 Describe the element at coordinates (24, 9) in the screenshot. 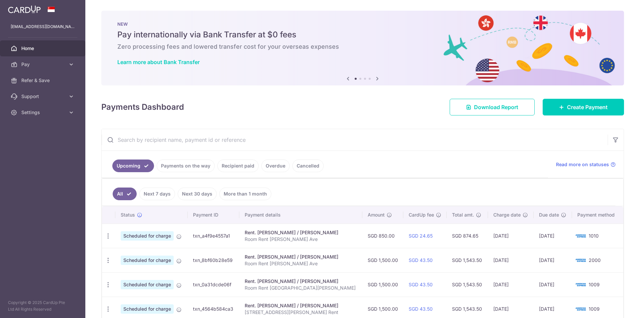

I see `img: CardUp` at that location.